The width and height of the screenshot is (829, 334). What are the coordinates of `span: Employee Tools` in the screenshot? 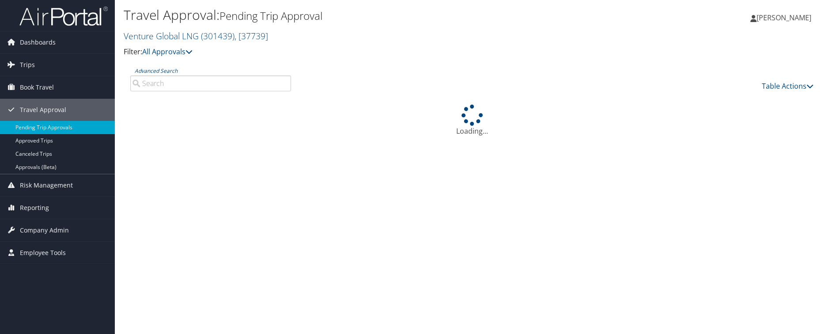 It's located at (43, 253).